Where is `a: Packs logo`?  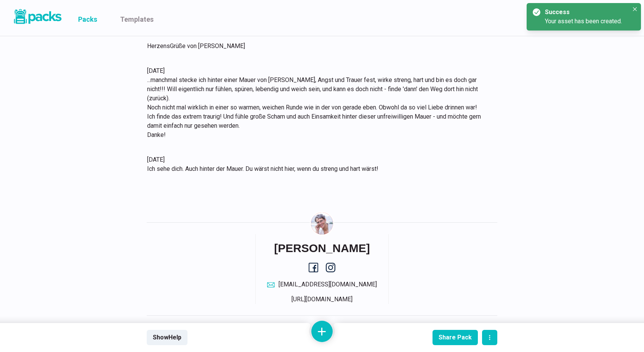 a: Packs logo is located at coordinates (37, 18).